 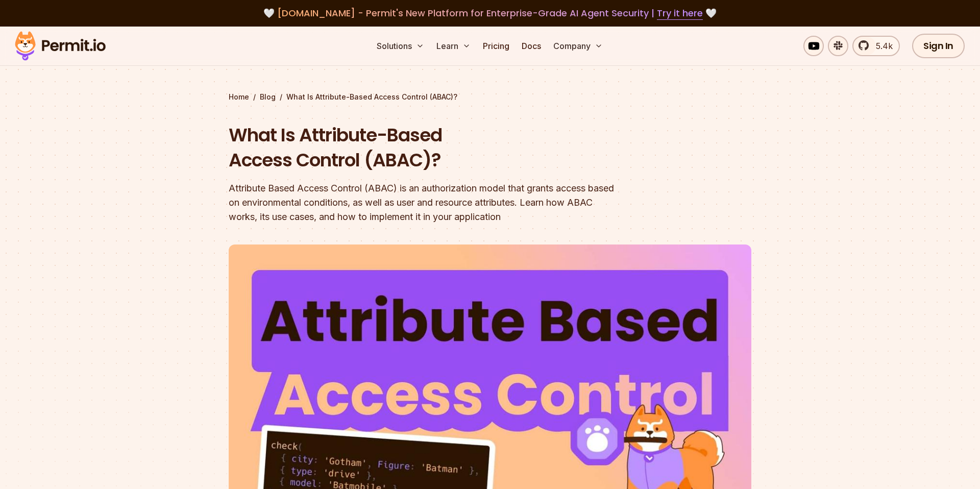 What do you see at coordinates (496, 46) in the screenshot?
I see `a: Pricing` at bounding box center [496, 46].